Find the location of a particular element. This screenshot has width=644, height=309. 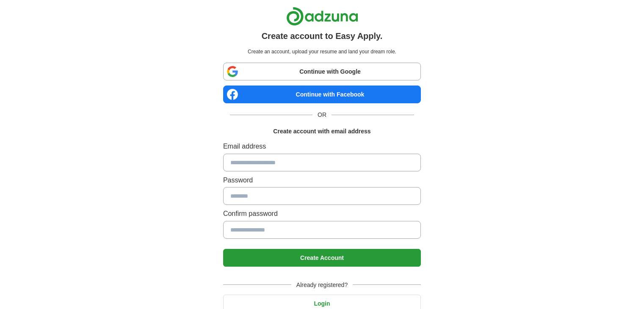

span: OR is located at coordinates (322, 115).